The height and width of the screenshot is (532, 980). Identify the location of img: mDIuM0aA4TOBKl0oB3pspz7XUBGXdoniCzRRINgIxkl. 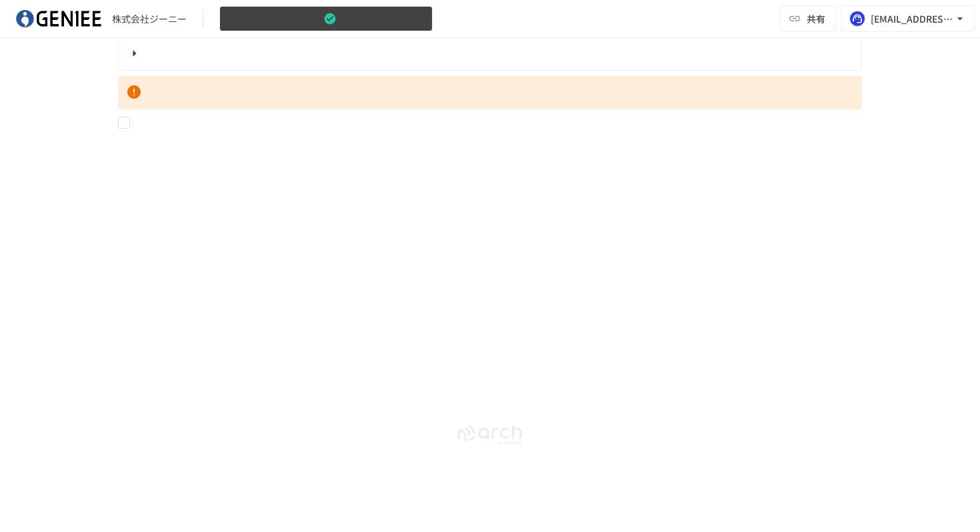
(59, 19).